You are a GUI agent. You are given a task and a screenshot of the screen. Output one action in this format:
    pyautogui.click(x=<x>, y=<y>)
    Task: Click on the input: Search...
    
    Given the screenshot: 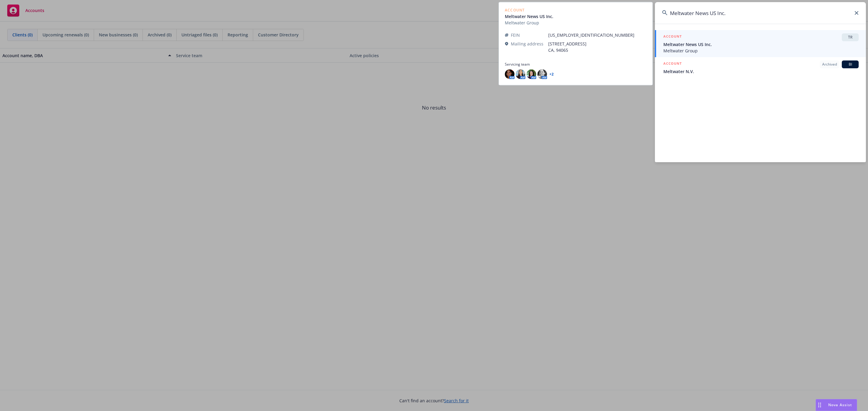 What is the action you would take?
    pyautogui.click(x=760, y=13)
    